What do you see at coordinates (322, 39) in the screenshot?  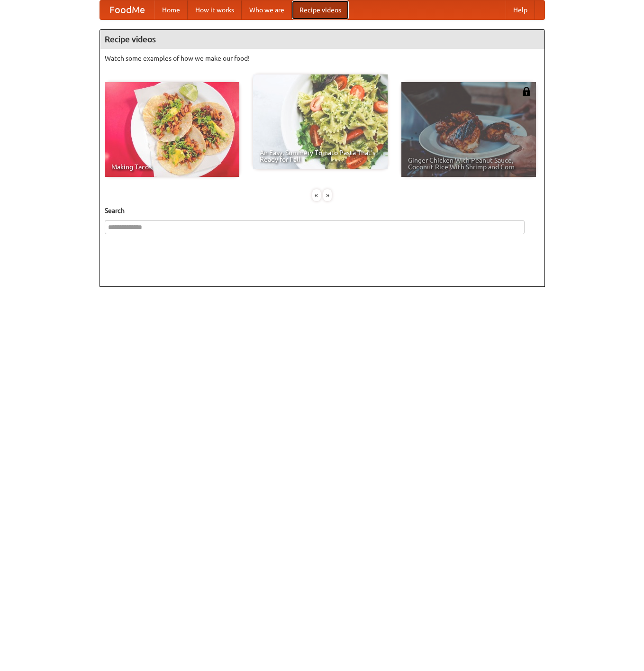 I see `h4: Recipe videos` at bounding box center [322, 39].